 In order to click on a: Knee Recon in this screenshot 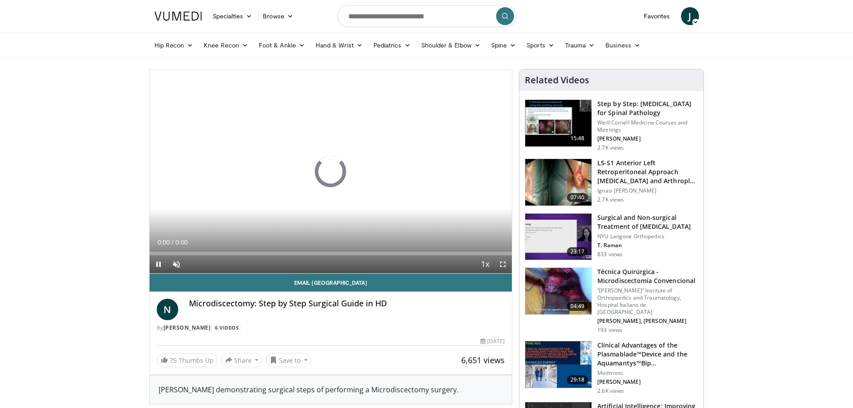, I will do `click(226, 45)`.